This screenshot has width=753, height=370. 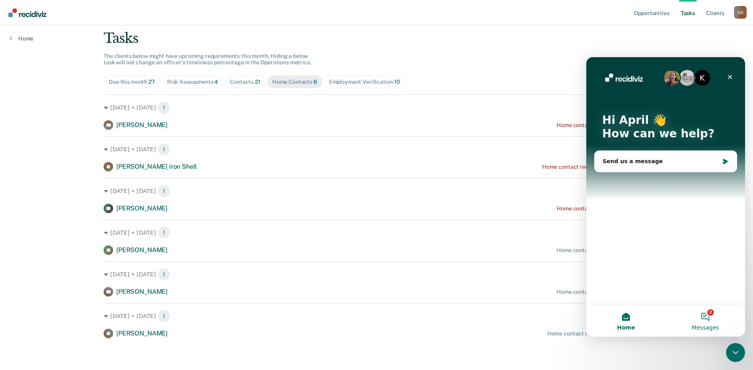 I want to click on span: 10, so click(x=397, y=82).